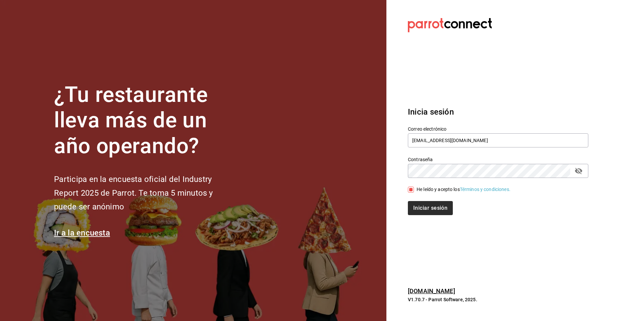 This screenshot has width=644, height=321. What do you see at coordinates (498, 299) in the screenshot?
I see `p: V1.70.7 - Parrot Software, 2025.` at bounding box center [498, 299].